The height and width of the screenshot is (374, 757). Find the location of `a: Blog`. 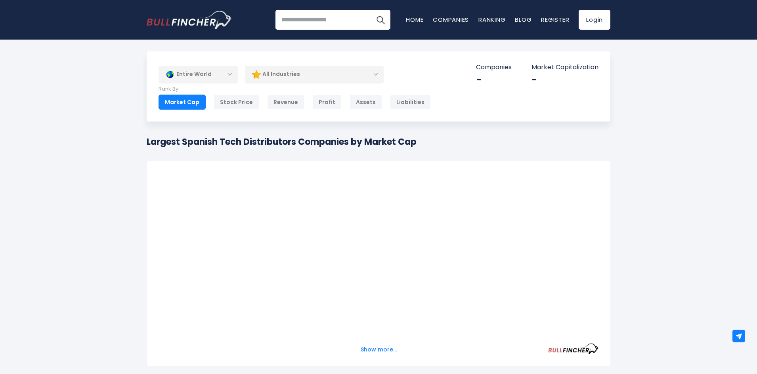

a: Blog is located at coordinates (523, 19).